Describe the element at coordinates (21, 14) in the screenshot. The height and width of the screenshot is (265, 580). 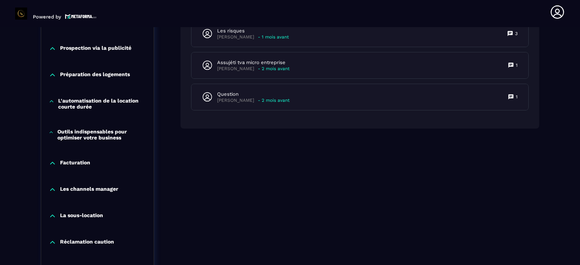
I see `img: logo-branding` at that location.